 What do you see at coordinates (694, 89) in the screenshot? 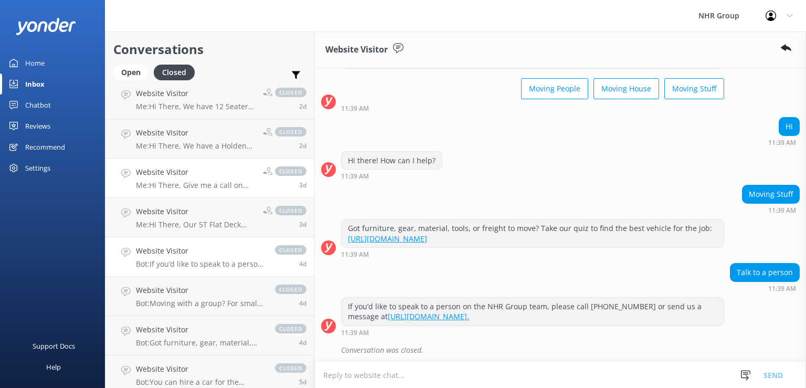
I see `button: Moving Stuff` at bounding box center [694, 89].